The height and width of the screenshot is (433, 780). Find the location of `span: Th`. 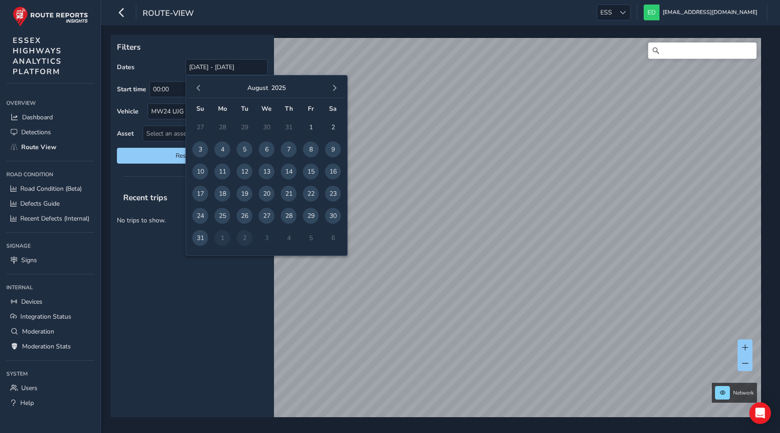

span: Th is located at coordinates (289, 108).